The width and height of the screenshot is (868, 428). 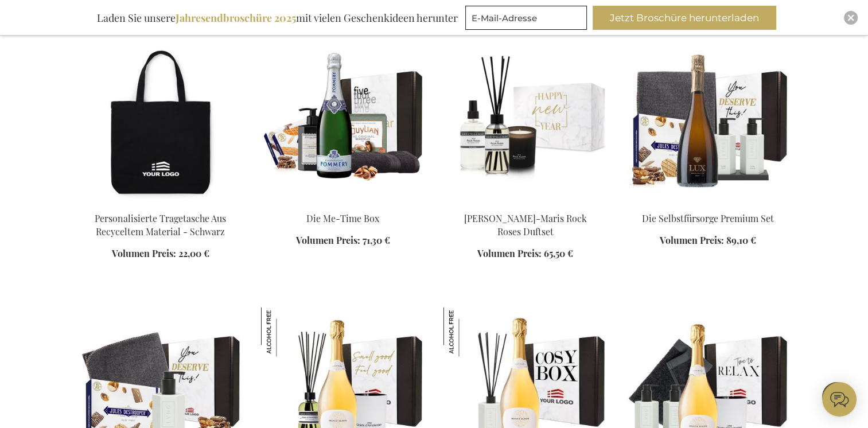 I want to click on a: The Premium Selfcare Set, so click(x=708, y=203).